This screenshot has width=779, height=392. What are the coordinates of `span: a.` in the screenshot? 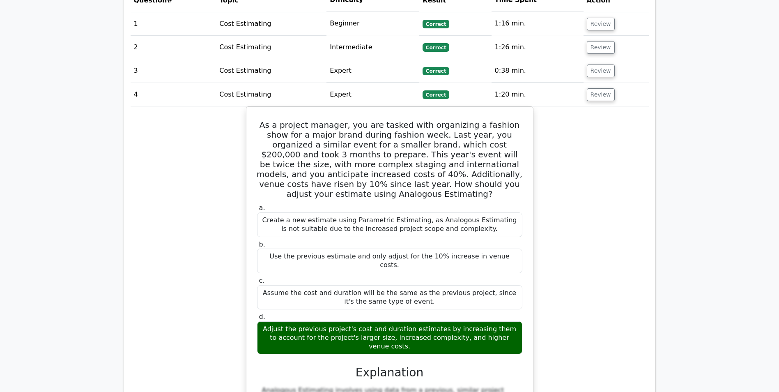 It's located at (262, 207).